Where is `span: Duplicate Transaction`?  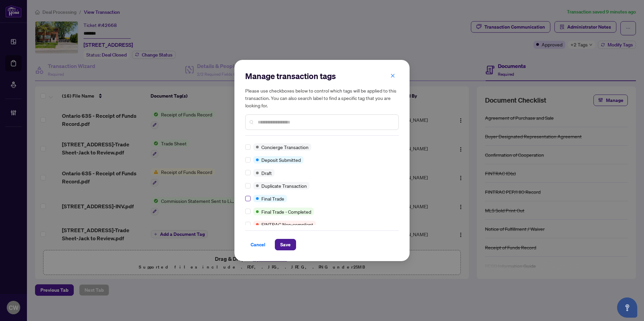 span: Duplicate Transaction is located at coordinates (284, 186).